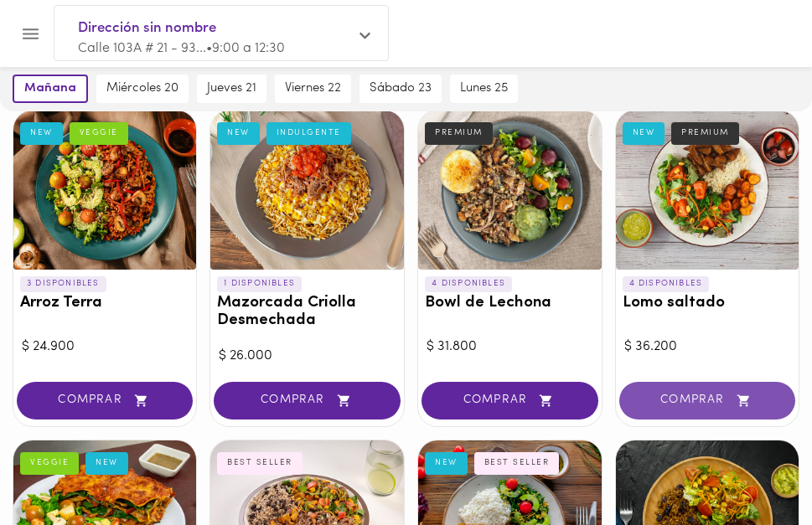  Describe the element at coordinates (509, 190) in the screenshot. I see `div: Bowl de Lechona` at that location.